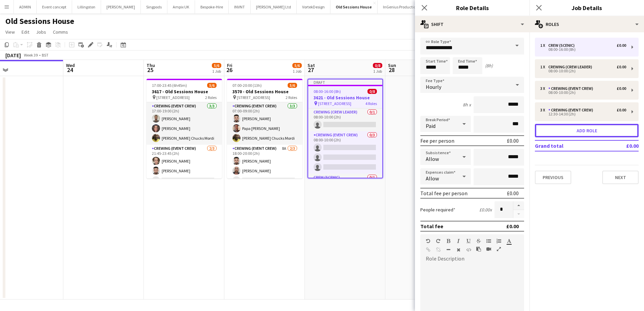 The width and height of the screenshot is (644, 311). I want to click on button: Bold, so click(448, 241).